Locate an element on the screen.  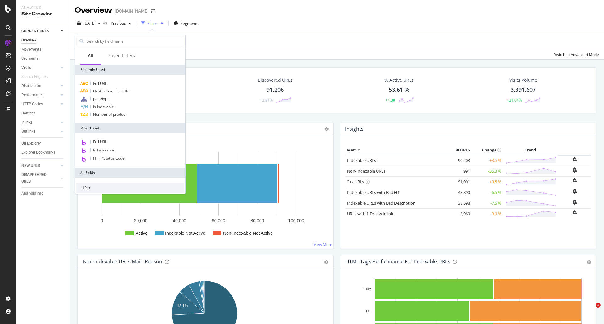
td: 91,001 is located at coordinates (459, 182).